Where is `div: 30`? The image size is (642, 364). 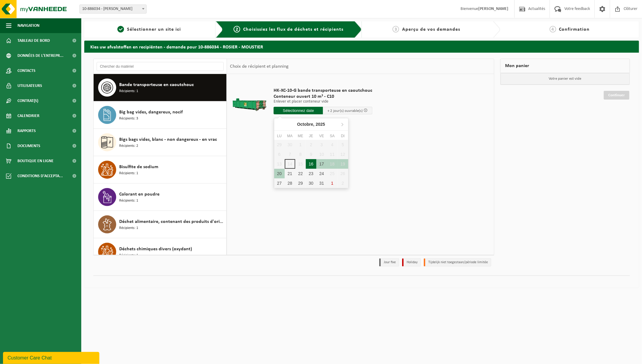
div: 30 is located at coordinates (311, 183).